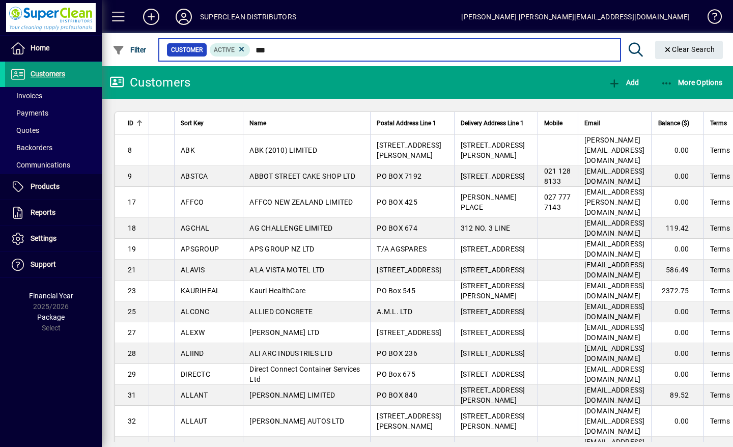  Describe the element at coordinates (691, 82) in the screenshot. I see `span: More Options` at that location.